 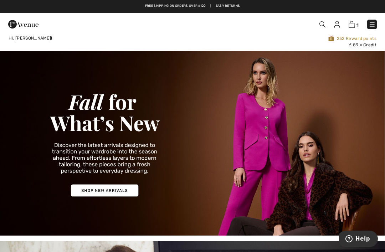 I want to click on span: Help, so click(x=24, y=8).